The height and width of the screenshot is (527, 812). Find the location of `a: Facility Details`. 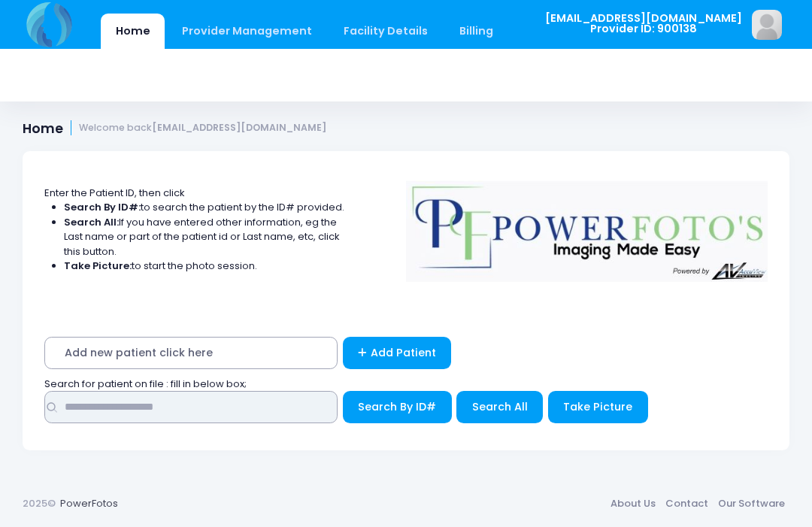

a: Facility Details is located at coordinates (385, 31).